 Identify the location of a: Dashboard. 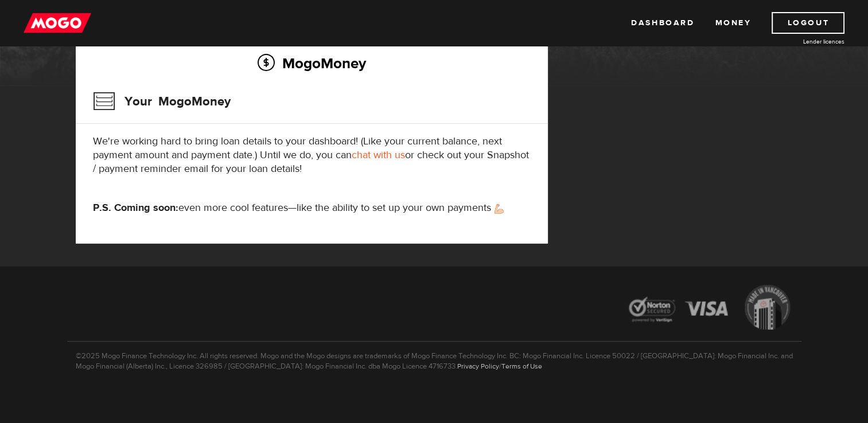
(663, 23).